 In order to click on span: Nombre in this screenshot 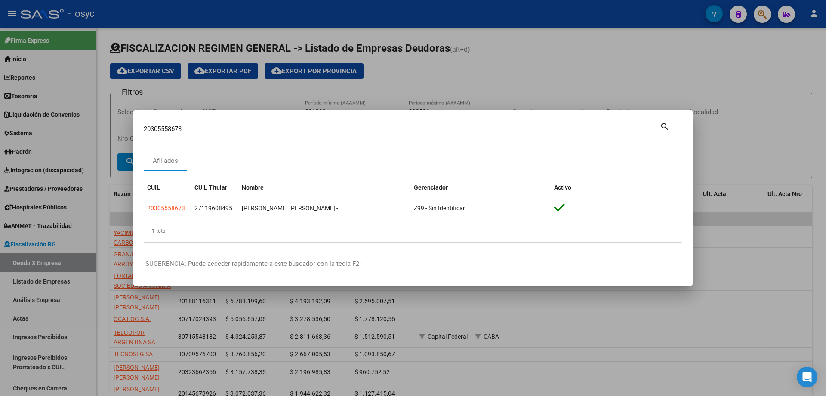, I will do `click(253, 187)`.